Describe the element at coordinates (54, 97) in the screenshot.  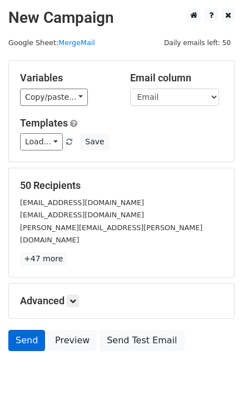
I see `a: Copy/paste...` at that location.